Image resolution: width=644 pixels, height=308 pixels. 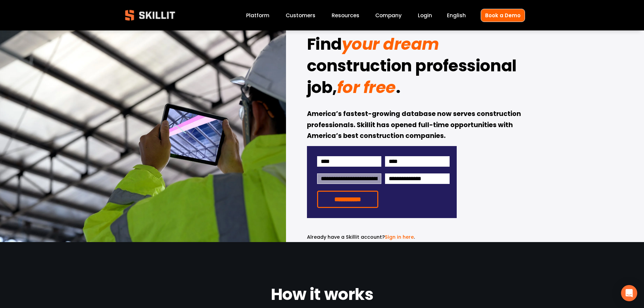 What do you see at coordinates (399, 237) in the screenshot?
I see `a: Sign in here` at bounding box center [399, 237].